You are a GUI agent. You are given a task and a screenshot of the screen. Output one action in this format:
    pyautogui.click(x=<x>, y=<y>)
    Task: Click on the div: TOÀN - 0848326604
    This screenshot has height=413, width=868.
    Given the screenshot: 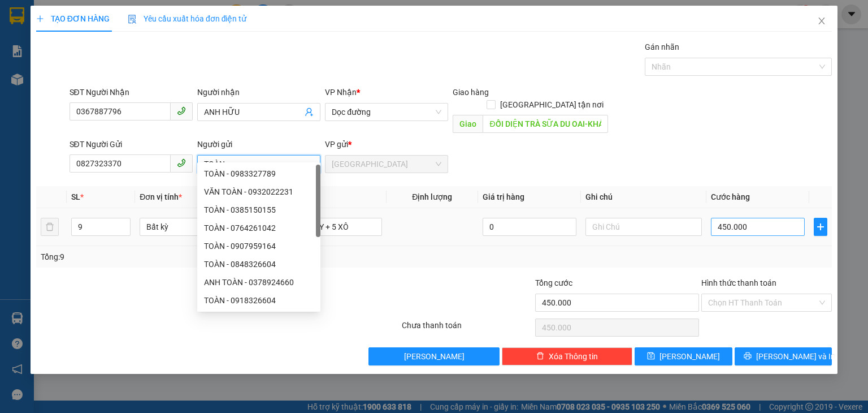 What is the action you would take?
    pyautogui.click(x=259, y=264)
    